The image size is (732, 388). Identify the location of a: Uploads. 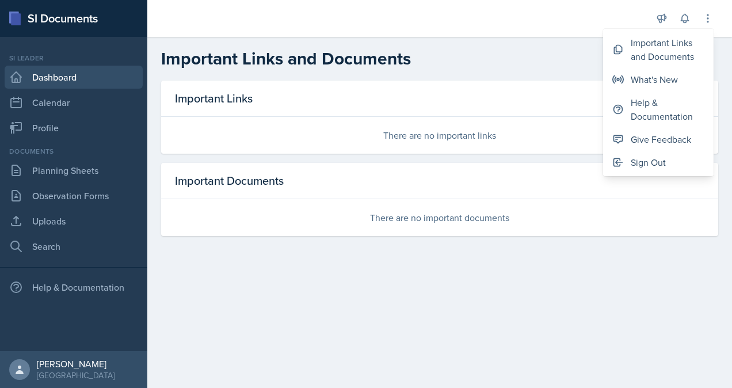
(74, 221).